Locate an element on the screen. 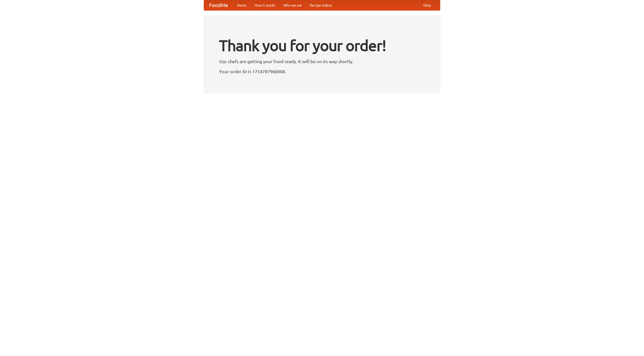  p: Our chefs are getting your food ready. It will be on its way shortly. is located at coordinates (322, 62).